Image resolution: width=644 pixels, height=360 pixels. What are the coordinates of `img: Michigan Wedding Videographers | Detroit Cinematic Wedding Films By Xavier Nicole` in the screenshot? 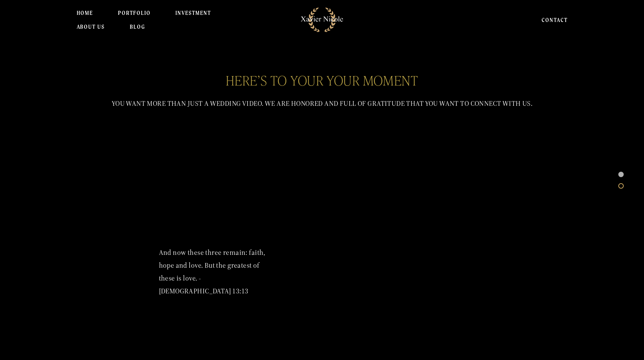 It's located at (322, 20).